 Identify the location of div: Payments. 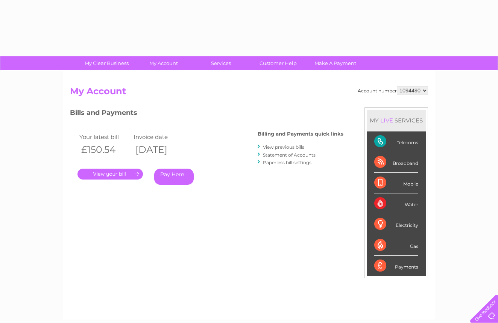
(396, 266).